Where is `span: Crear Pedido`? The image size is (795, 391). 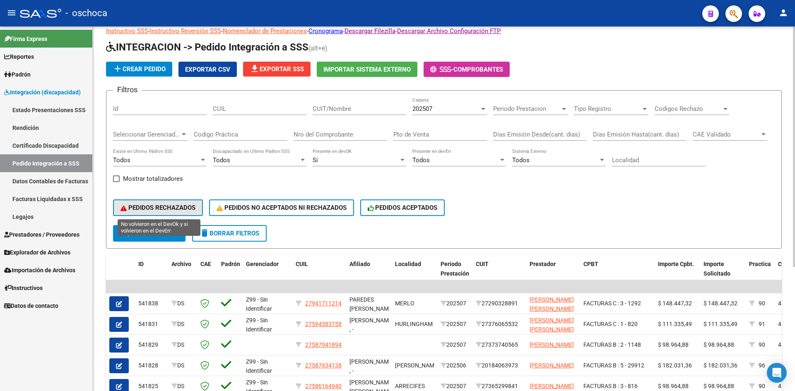
span: Crear Pedido is located at coordinates (139, 69).